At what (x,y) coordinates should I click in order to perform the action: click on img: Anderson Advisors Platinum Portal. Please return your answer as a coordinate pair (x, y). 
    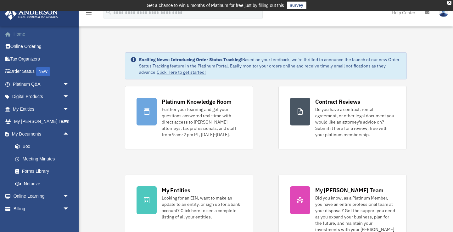
    Looking at the image, I should click on (31, 14).